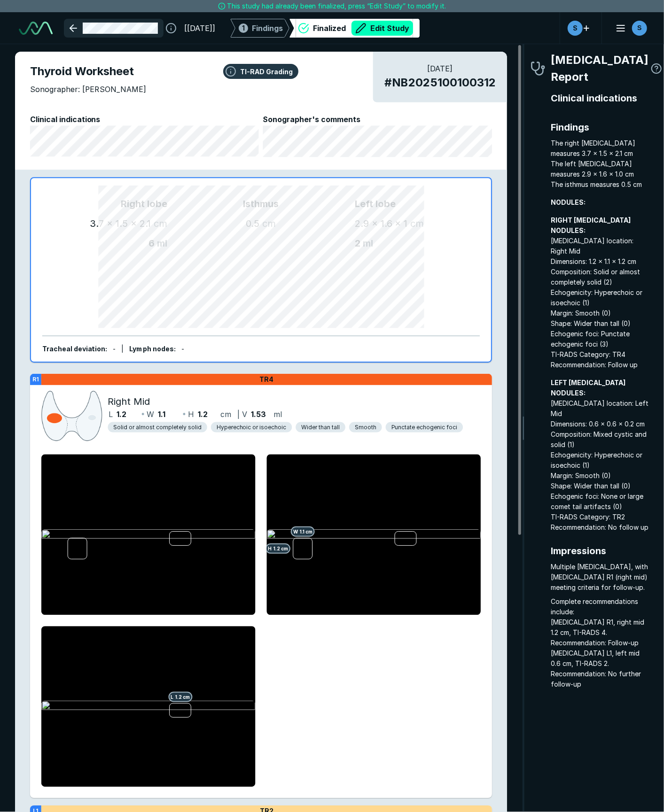 The width and height of the screenshot is (664, 812). Describe the element at coordinates (354, 29) in the screenshot. I see `div: FinalizedEdit Study` at that location.